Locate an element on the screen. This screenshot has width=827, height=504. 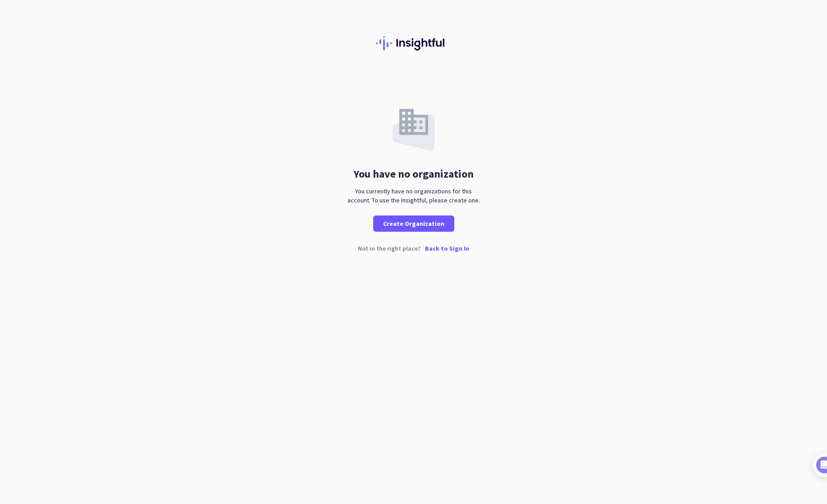
p: Back to Sign In is located at coordinates (447, 248).